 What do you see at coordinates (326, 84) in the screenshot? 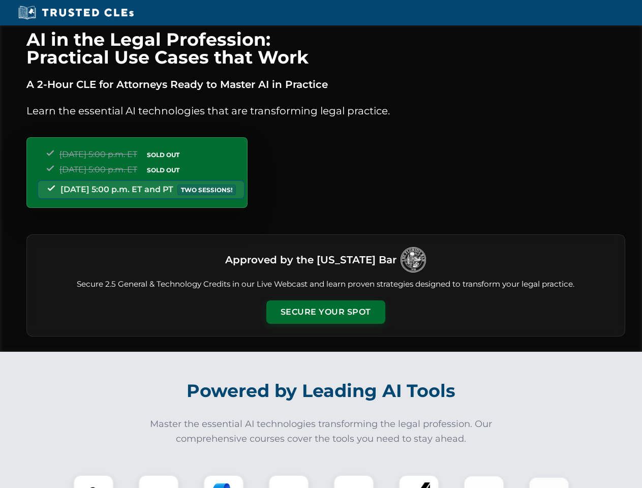
I see `p: A 2-Hour CLE for Attorneys Ready to Master AI in Practice` at bounding box center [326, 84].